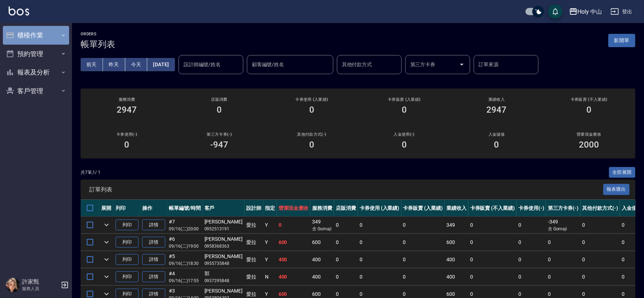 The image size is (644, 298). Describe the element at coordinates (312, 100) in the screenshot. I see `h2: 卡券使用 (入業績)` at that location.